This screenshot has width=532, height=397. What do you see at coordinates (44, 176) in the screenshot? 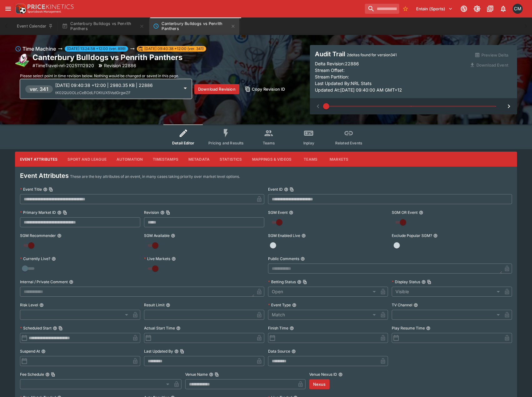
I see `h4: Event Attributes` at bounding box center [44, 176].